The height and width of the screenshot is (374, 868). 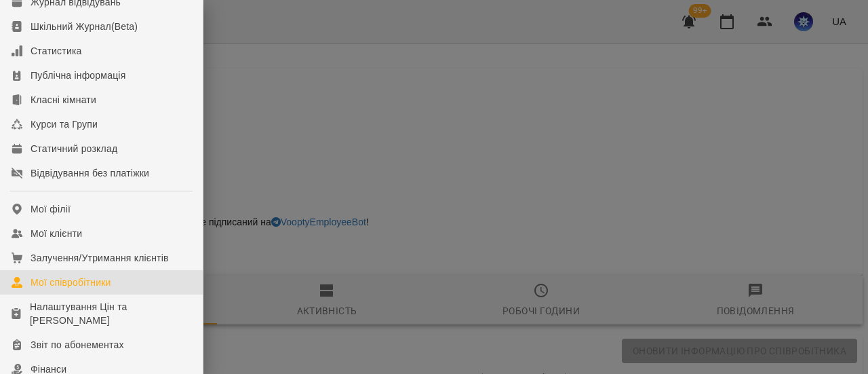 What do you see at coordinates (71, 282) in the screenshot?
I see `div: Мої співробітники` at bounding box center [71, 282].